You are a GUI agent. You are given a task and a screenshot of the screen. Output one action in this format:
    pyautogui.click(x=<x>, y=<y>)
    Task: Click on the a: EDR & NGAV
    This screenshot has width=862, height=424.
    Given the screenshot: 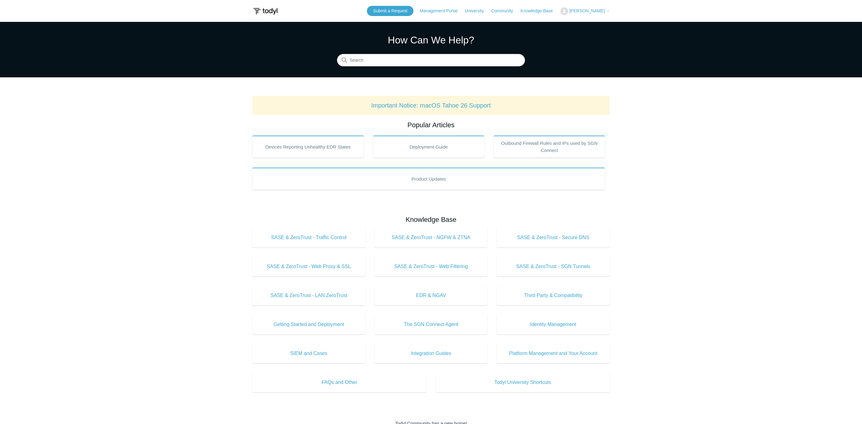 What is the action you would take?
    pyautogui.click(x=431, y=296)
    